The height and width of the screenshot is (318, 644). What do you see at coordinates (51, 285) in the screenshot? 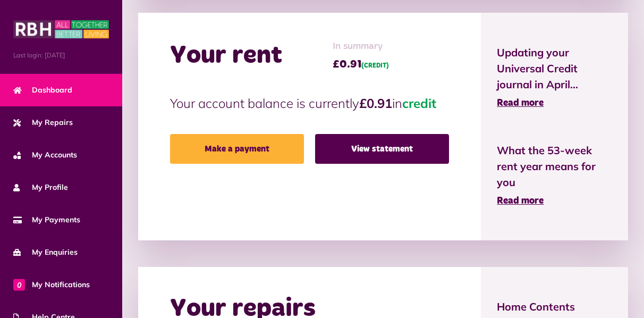
I see `span: My Notifications` at bounding box center [51, 285].